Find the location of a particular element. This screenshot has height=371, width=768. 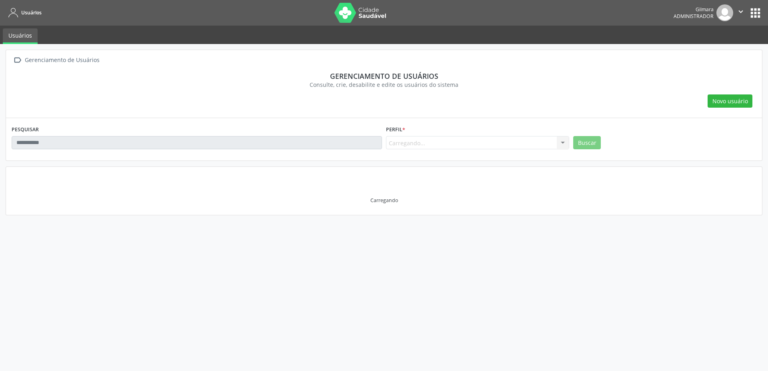

div: Gilmara is located at coordinates (693, 9).